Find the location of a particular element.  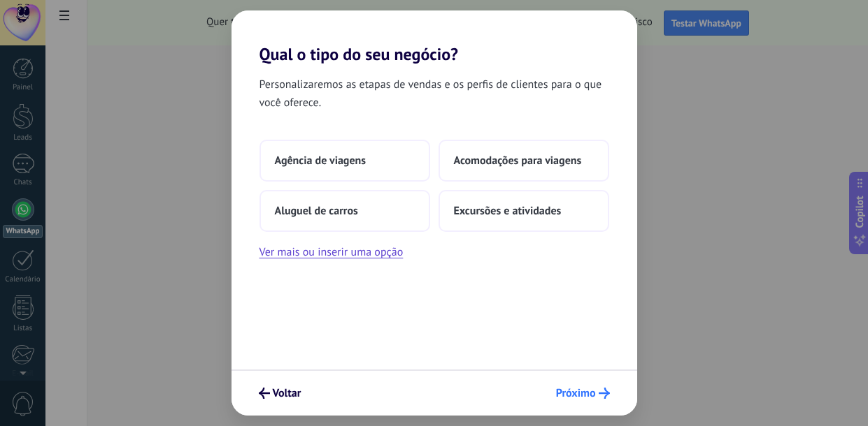

button: Voltar is located at coordinates (280, 393).